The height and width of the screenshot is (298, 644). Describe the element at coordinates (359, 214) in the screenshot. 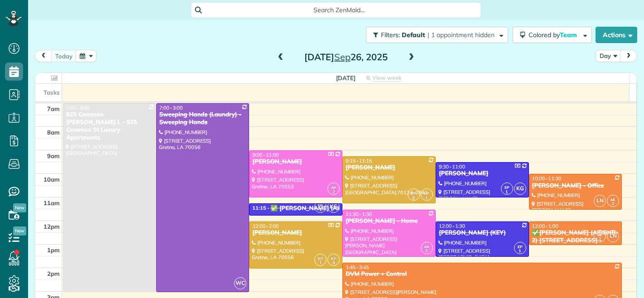

I see `span: 11:30 - 1:30` at that location.